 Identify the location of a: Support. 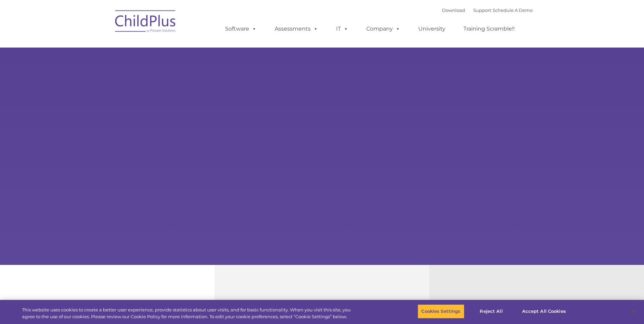
(482, 10).